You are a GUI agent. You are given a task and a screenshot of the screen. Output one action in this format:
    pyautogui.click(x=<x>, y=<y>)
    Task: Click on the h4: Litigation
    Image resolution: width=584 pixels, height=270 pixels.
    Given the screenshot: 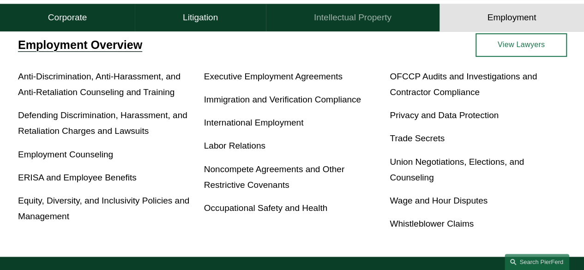 What is the action you would take?
    pyautogui.click(x=200, y=18)
    